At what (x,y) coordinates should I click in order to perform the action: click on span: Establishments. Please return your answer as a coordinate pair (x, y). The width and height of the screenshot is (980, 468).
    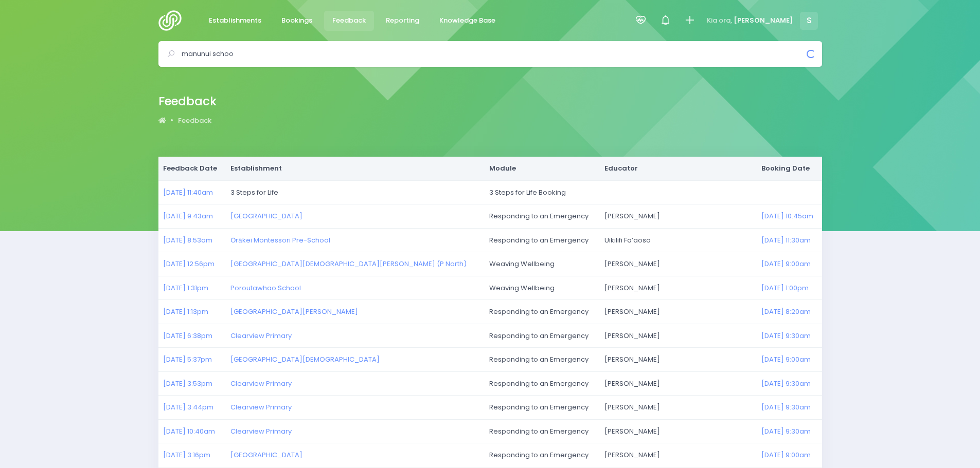
    Looking at the image, I should click on (235, 20).